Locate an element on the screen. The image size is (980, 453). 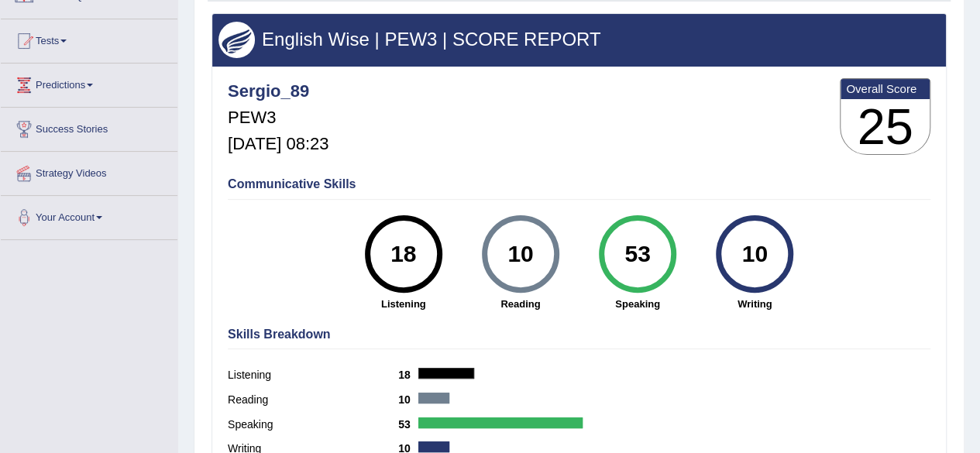
a: Tests is located at coordinates (89, 38).